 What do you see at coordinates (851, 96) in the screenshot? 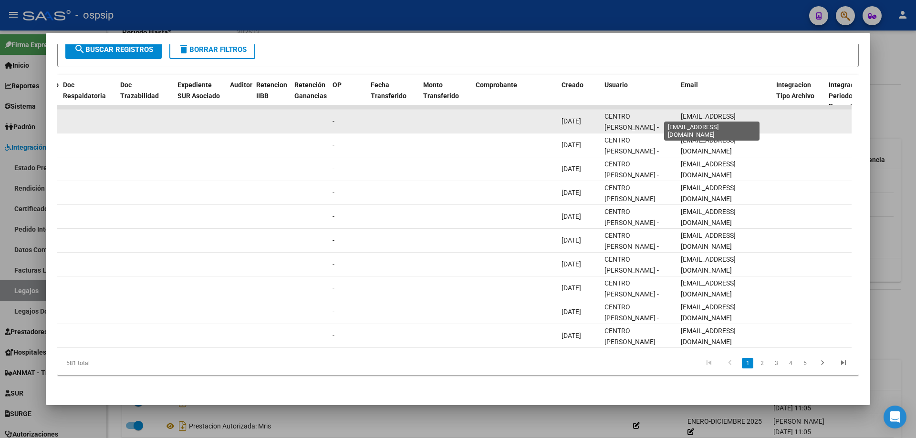
I see `datatable-header-cell: Integracion Periodo Presentacion` at bounding box center [851, 96].